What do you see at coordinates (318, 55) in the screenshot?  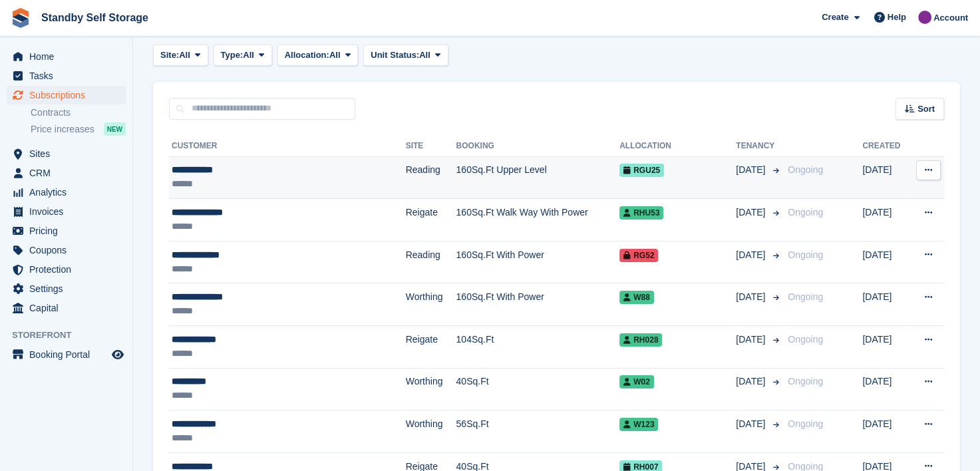 I see `button: Allocation: All` at bounding box center [318, 55].